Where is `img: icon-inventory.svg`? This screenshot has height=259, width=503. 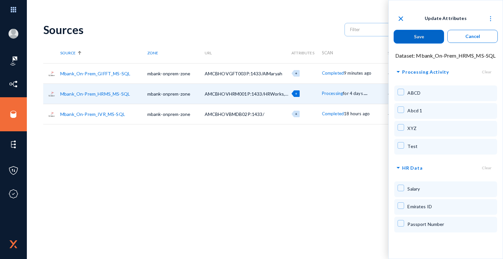
img: icon-inventory.svg is located at coordinates (13, 84).